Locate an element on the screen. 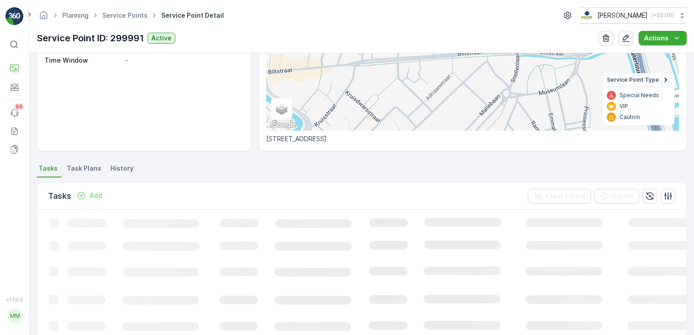  button: MM is located at coordinates (15, 316).